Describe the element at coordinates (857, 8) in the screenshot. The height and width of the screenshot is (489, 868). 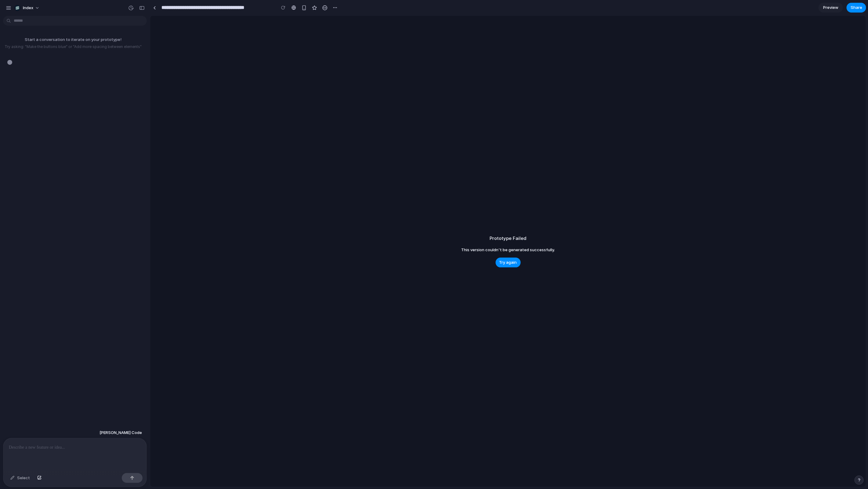
I see `button: Share` at that location.